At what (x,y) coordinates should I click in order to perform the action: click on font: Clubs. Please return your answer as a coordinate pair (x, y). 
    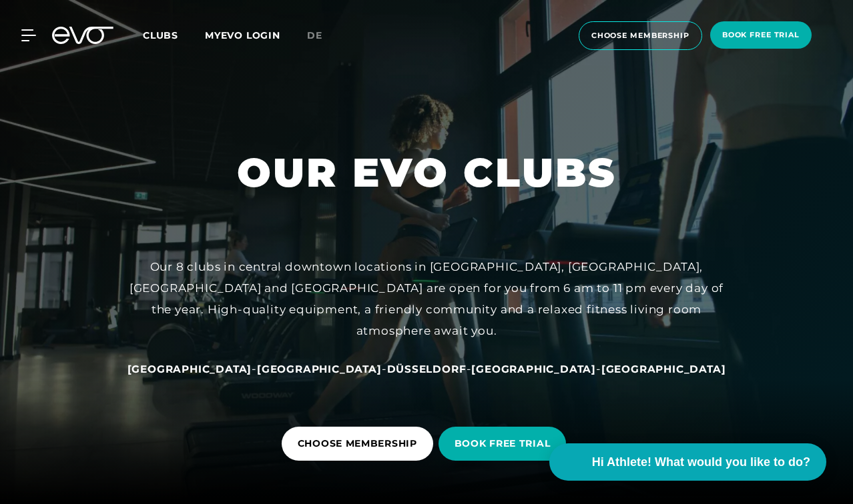
    Looking at the image, I should click on (160, 36).